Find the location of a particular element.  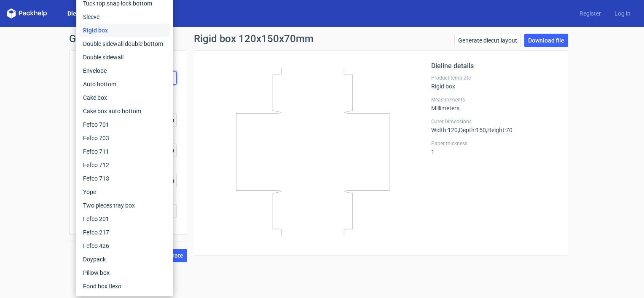

span: Width : 120 is located at coordinates (444, 130).